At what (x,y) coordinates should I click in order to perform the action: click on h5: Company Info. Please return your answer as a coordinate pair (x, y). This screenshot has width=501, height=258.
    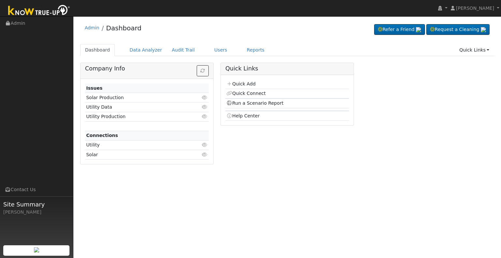
    Looking at the image, I should click on (147, 68).